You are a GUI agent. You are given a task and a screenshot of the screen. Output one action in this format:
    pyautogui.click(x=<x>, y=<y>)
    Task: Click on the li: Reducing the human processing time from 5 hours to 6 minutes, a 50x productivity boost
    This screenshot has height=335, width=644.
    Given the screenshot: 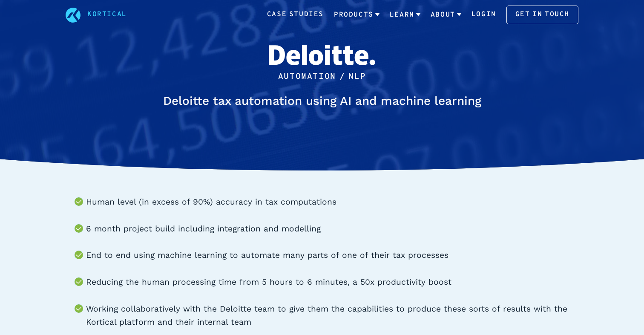 What is the action you would take?
    pyautogui.click(x=332, y=282)
    